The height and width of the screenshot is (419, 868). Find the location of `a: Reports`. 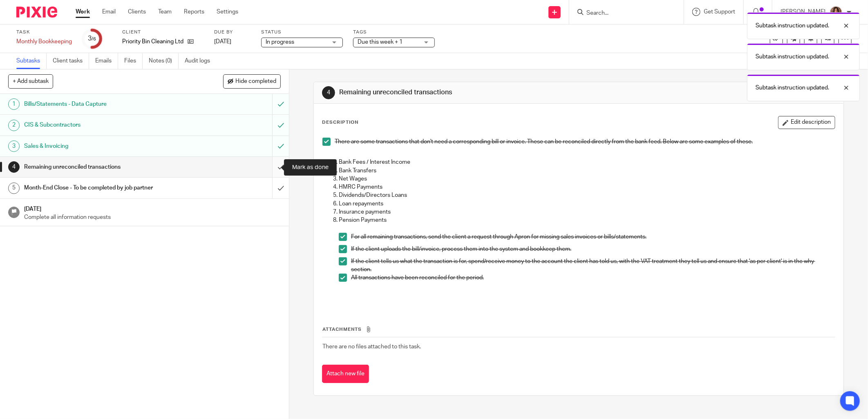

a: Reports is located at coordinates (194, 12).